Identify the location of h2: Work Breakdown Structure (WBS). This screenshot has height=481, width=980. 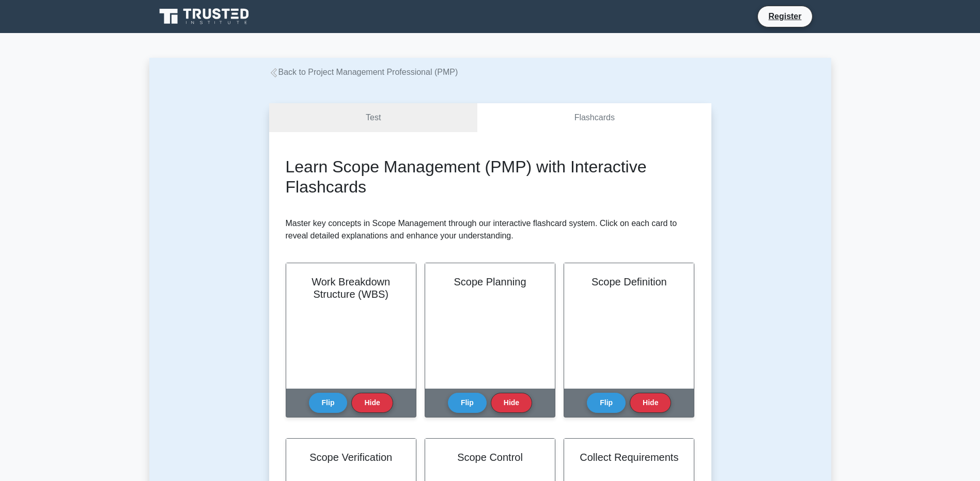
(350, 288).